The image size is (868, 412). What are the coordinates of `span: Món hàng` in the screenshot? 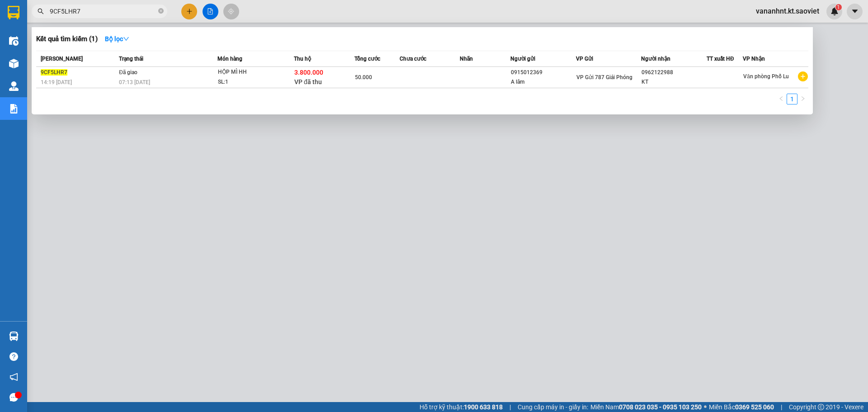 It's located at (230, 59).